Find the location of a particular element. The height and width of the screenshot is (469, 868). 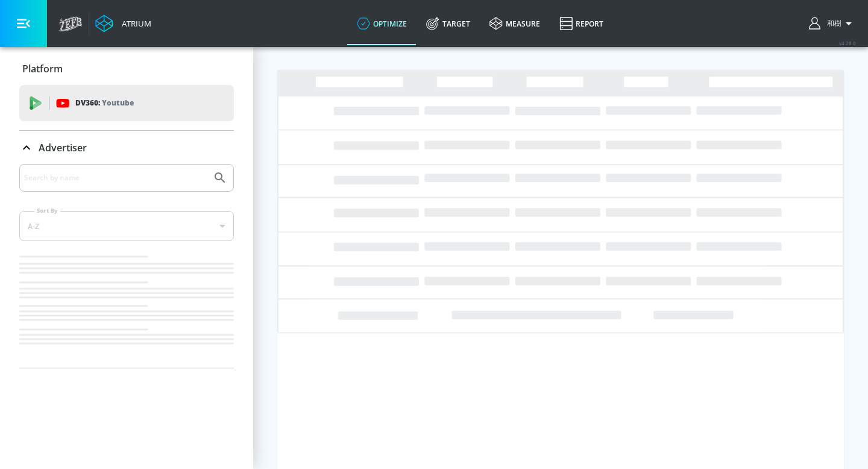

a: measure is located at coordinates (515, 23).